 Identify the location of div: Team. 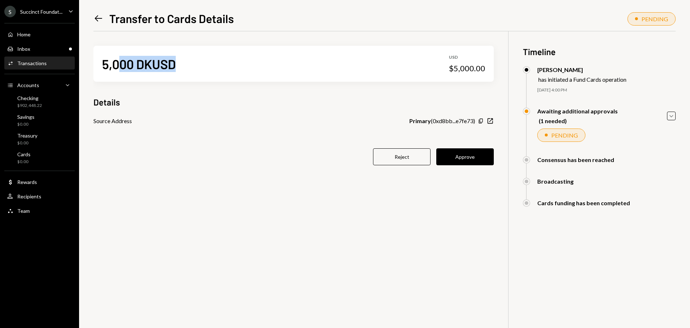
(23, 210).